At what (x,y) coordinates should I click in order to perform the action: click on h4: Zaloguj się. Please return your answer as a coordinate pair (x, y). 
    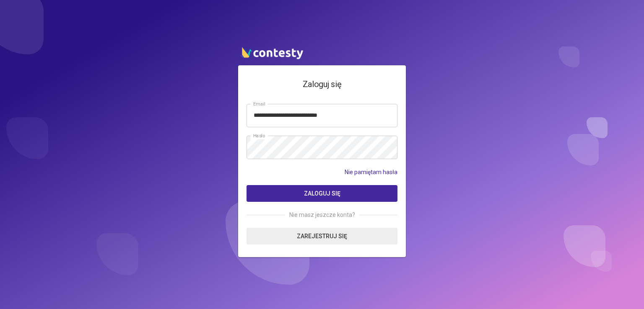
    Looking at the image, I should click on (322, 84).